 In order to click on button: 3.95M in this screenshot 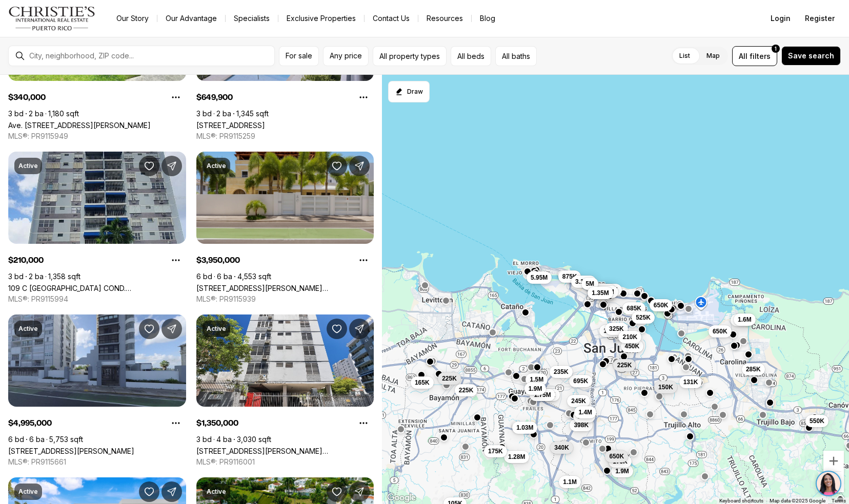, I will do `click(605, 292)`.